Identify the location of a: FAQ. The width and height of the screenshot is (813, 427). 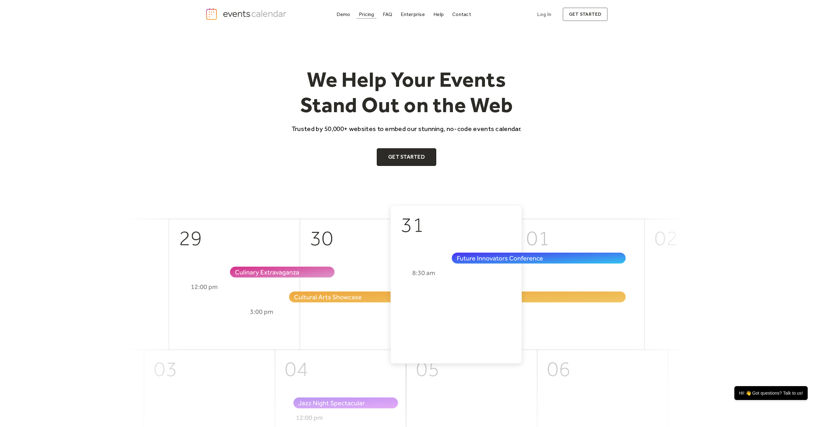
(387, 14).